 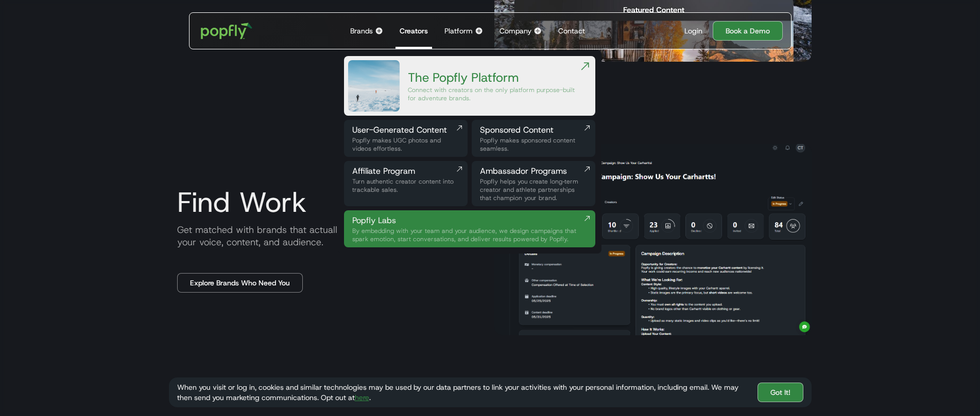 What do you see at coordinates (361, 31) in the screenshot?
I see `div: Brands` at bounding box center [361, 31].